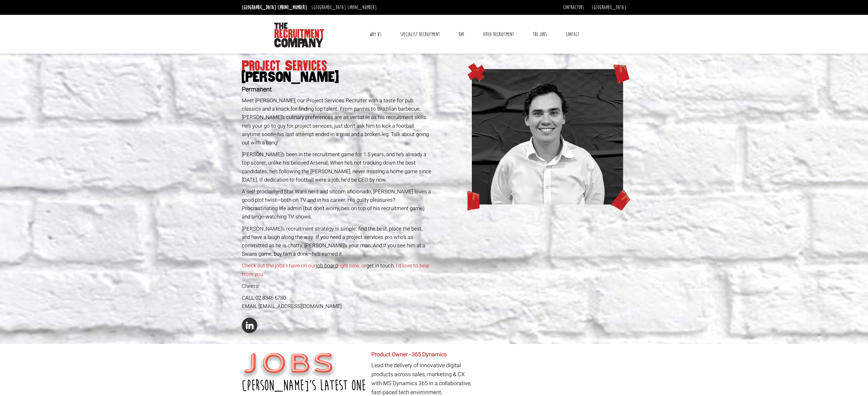 Image resolution: width=868 pixels, height=396 pixels. Describe the element at coordinates (336, 297) in the screenshot. I see `div: CALL:` at that location.